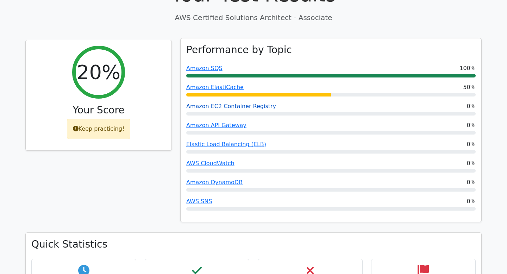 This screenshot has height=274, width=507. What do you see at coordinates (215, 182) in the screenshot?
I see `a: Amazon DynamoDB` at bounding box center [215, 182].